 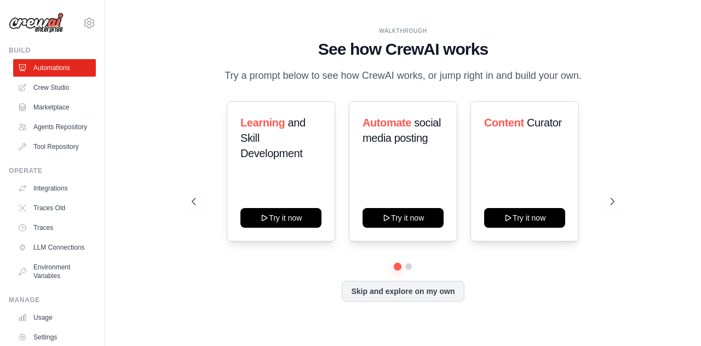 I want to click on a: Environment Variables, so click(x=54, y=272).